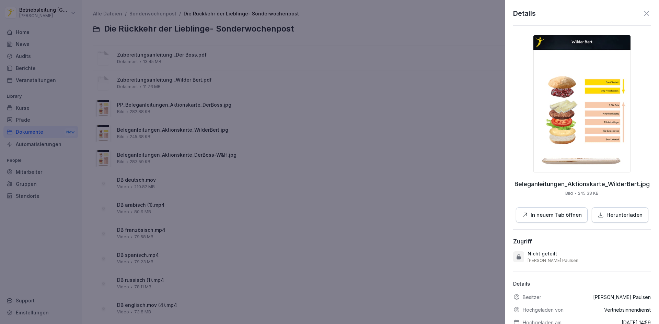 The image size is (659, 324). Describe the element at coordinates (556, 215) in the screenshot. I see `p: In neuem Tab öffnen` at that location.